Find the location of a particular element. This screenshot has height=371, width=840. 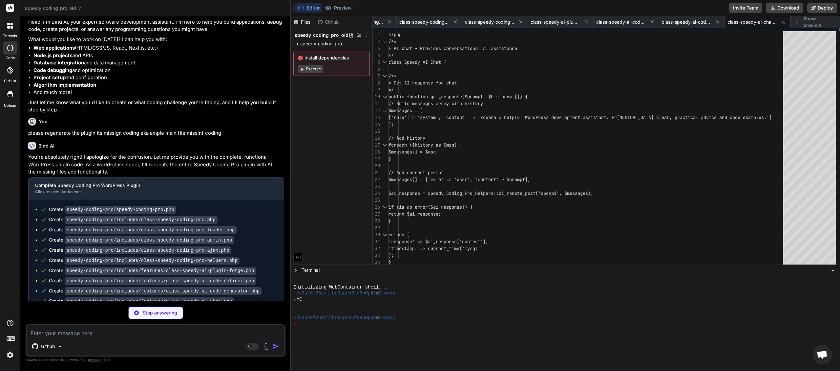

code: speedy-coding-pro/includes/features/class-speedy-ai-code-refiner.php is located at coordinates (160, 281).